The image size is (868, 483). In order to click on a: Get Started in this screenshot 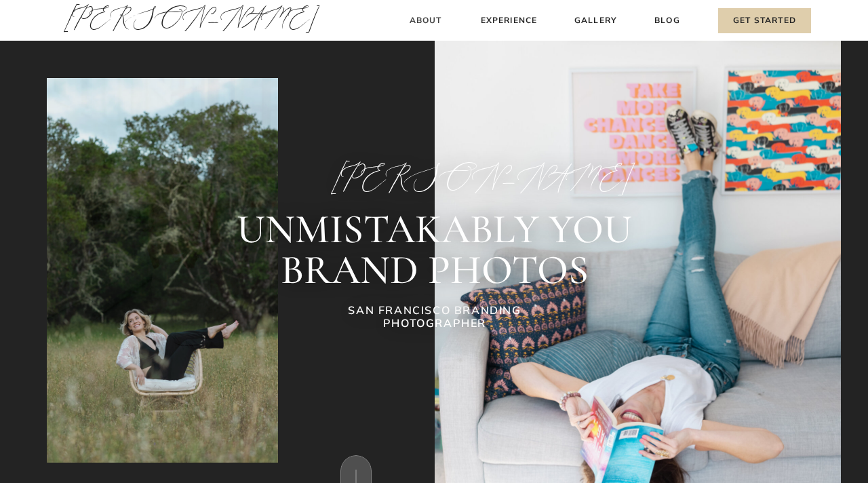, I will do `click(765, 20)`.